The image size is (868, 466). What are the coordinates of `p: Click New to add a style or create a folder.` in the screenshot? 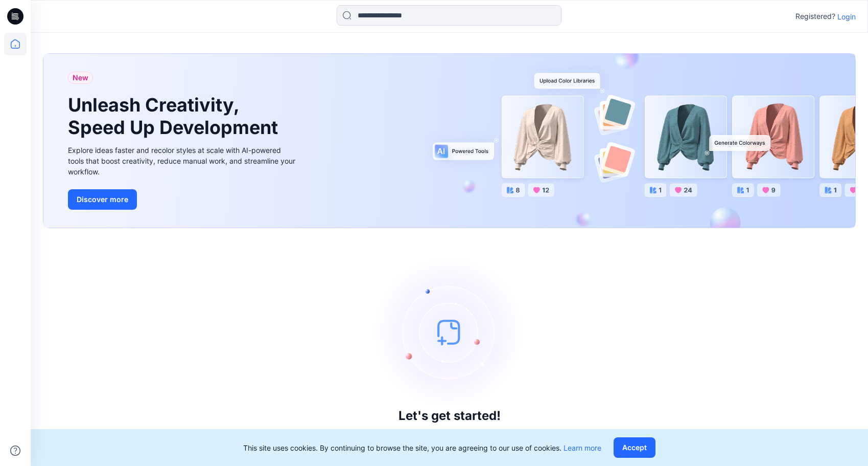 It's located at (450, 433).